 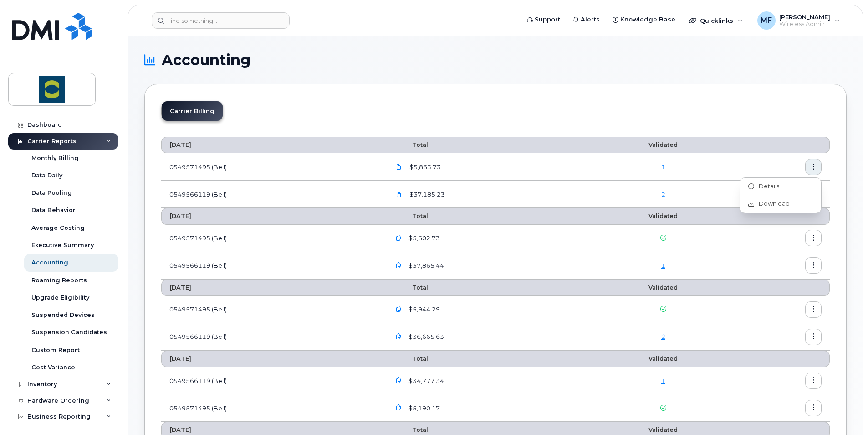 What do you see at coordinates (425, 265) in the screenshot?
I see `span: $37,865.44` at bounding box center [425, 265].